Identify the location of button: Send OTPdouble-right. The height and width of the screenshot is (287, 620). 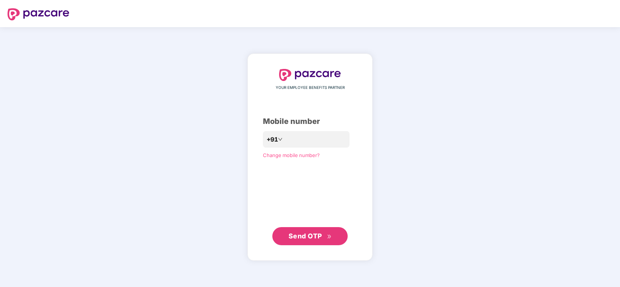
(310, 236).